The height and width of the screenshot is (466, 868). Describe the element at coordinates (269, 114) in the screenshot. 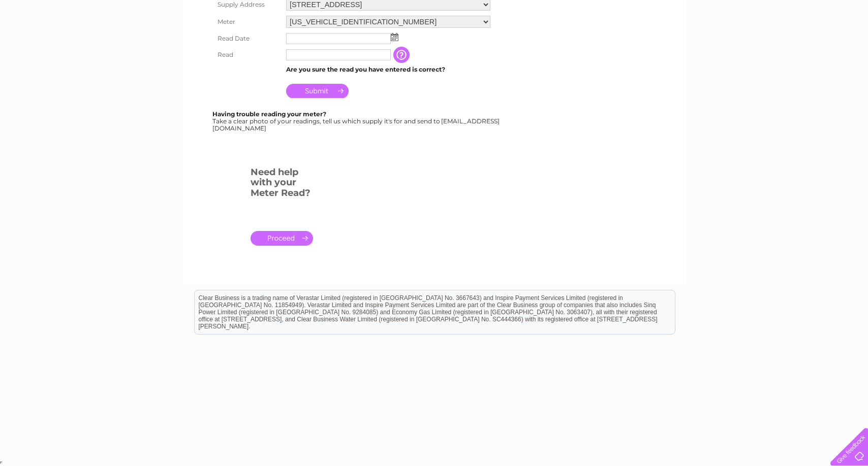

I see `b: Having trouble reading your meter?` at that location.